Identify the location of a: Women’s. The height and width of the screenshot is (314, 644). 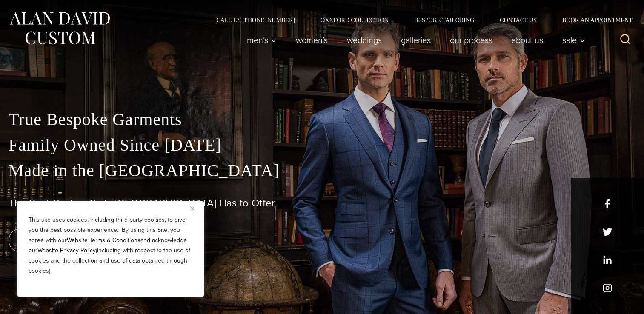
(312, 40).